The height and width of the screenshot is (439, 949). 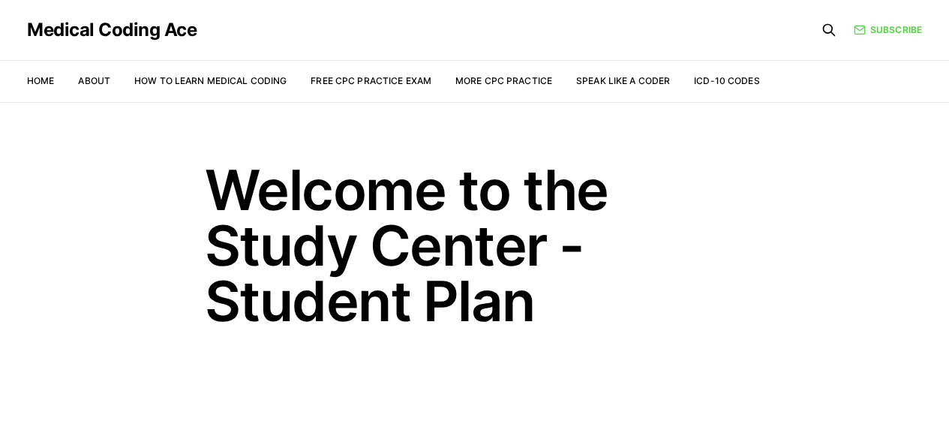 What do you see at coordinates (726, 80) in the screenshot?
I see `a: ICD-10 Codes` at bounding box center [726, 80].